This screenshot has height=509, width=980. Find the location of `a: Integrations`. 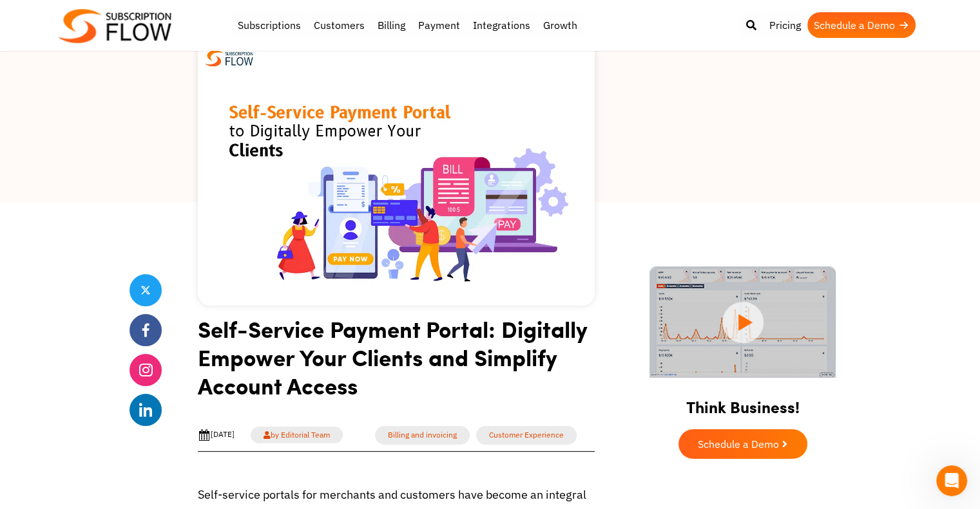

a: Integrations is located at coordinates (502, 25).